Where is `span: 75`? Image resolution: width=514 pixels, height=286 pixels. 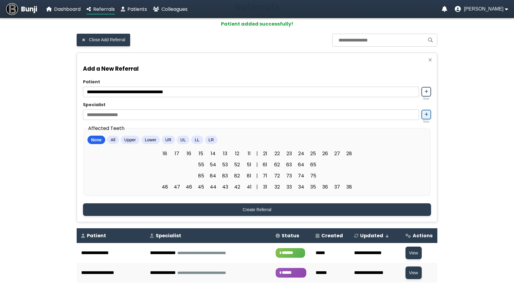 span: 75 is located at coordinates (313, 175).